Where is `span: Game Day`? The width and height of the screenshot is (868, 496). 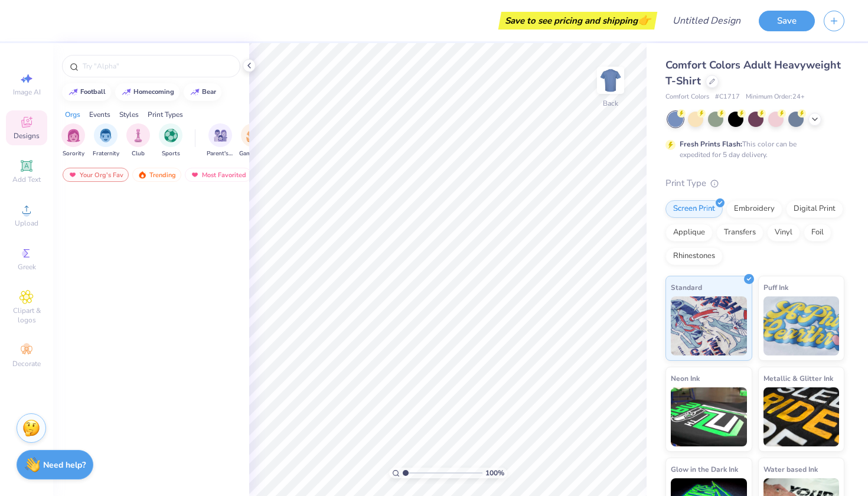 span: Game Day is located at coordinates (253, 153).